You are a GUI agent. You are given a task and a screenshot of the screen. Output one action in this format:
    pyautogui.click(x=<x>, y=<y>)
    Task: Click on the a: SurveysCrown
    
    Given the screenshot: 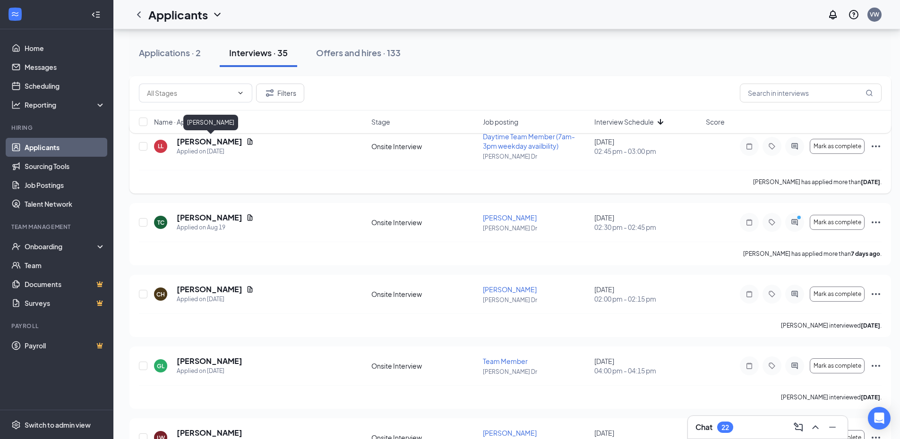 What is the action you would take?
    pyautogui.click(x=65, y=303)
    